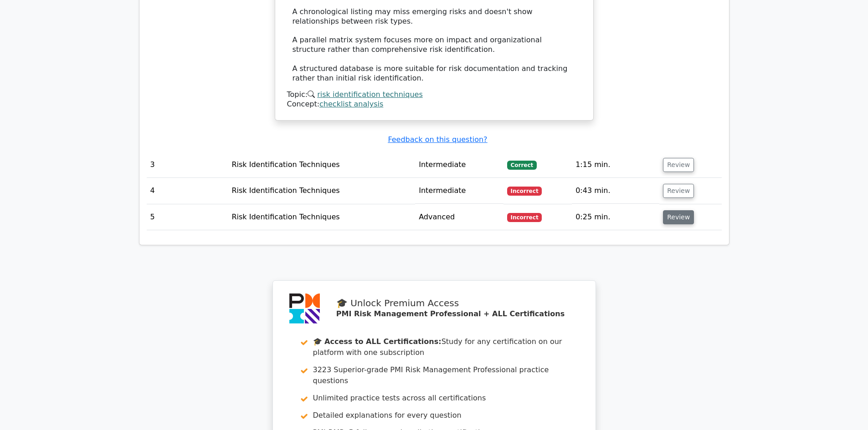 The width and height of the screenshot is (868, 430). I want to click on a: checklist analysis, so click(351, 104).